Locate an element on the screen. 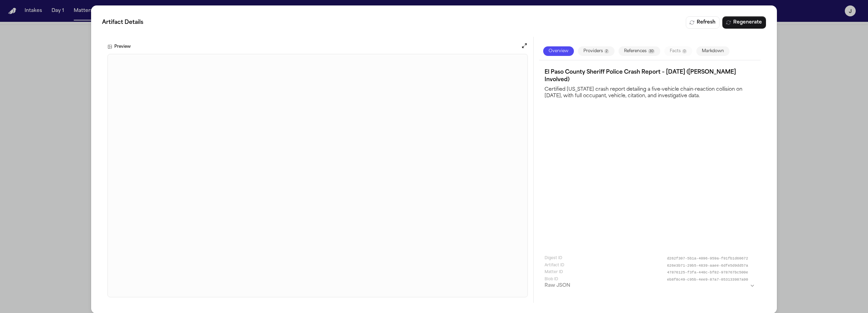 The width and height of the screenshot is (868, 313). button: eb8f8c49-c95b-4ee9-87a7-053133987a90 is located at coordinates (711, 279).